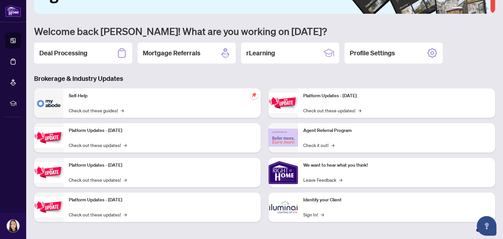 This screenshot has width=503, height=239. Describe the element at coordinates (63, 53) in the screenshot. I see `h2: Deal Processing` at that location.